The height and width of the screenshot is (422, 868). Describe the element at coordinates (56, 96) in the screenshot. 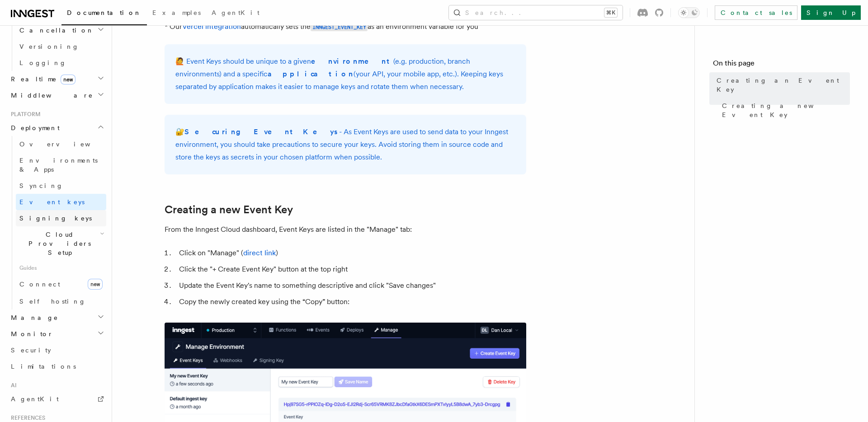

I see `button: Middleware` at that location.